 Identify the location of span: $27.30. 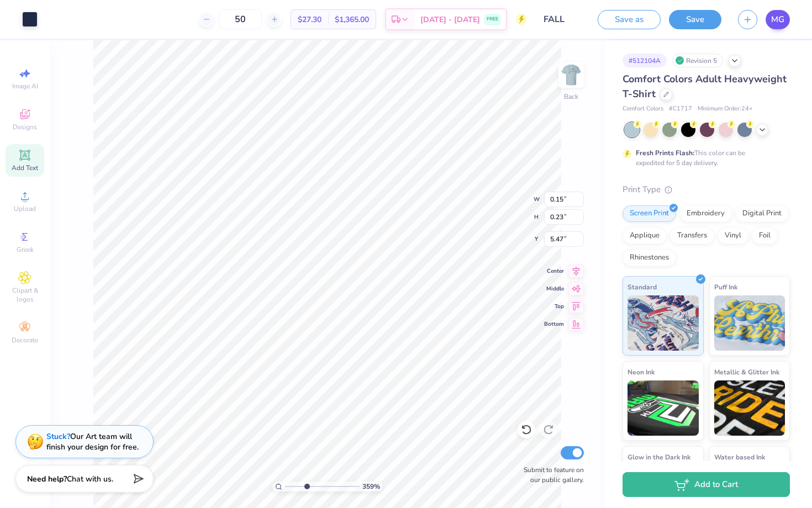
(310, 19).